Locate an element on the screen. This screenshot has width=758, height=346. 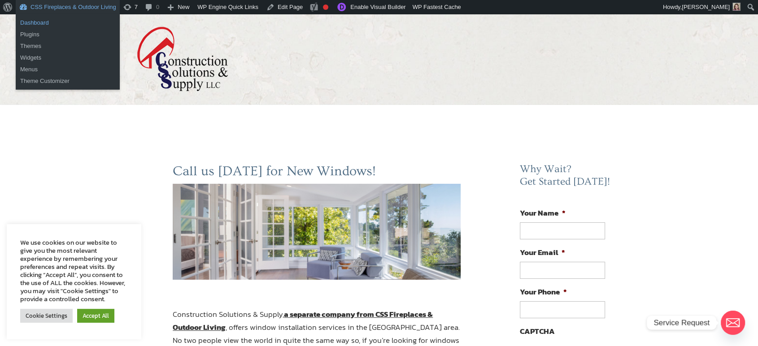
img: windows-jacksonville-fl-ormond-beach-fl-construction-solutions is located at coordinates (316, 232).